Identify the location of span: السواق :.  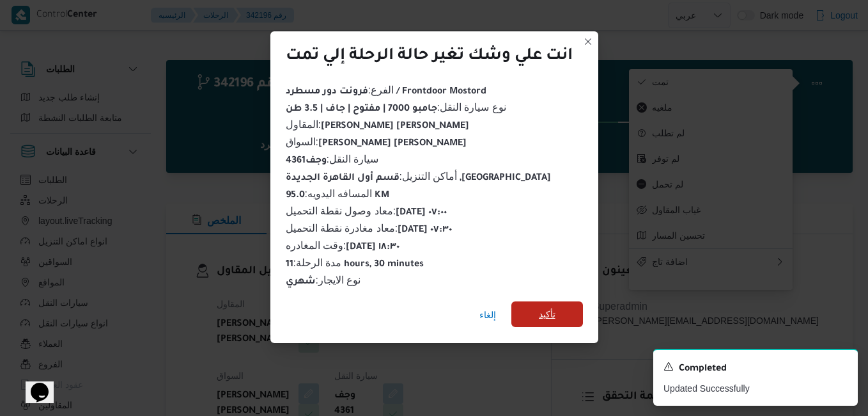
(376, 141).